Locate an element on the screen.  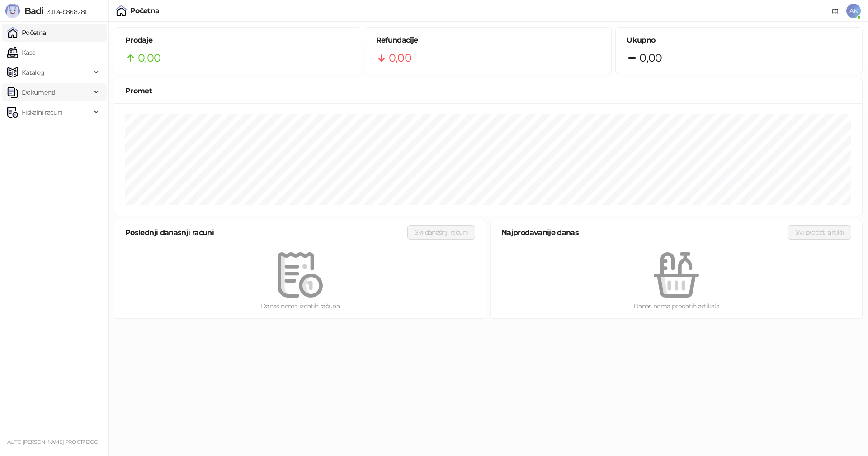
a: Kasa is located at coordinates (21, 53).